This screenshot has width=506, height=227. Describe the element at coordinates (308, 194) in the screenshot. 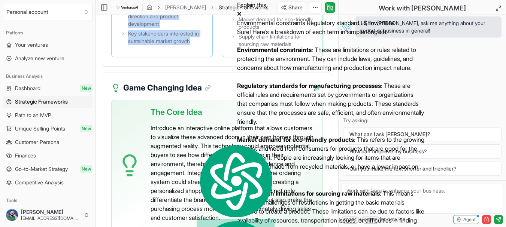

I see `strong: Supply chain limitations for sourcing raw materials` at that location.